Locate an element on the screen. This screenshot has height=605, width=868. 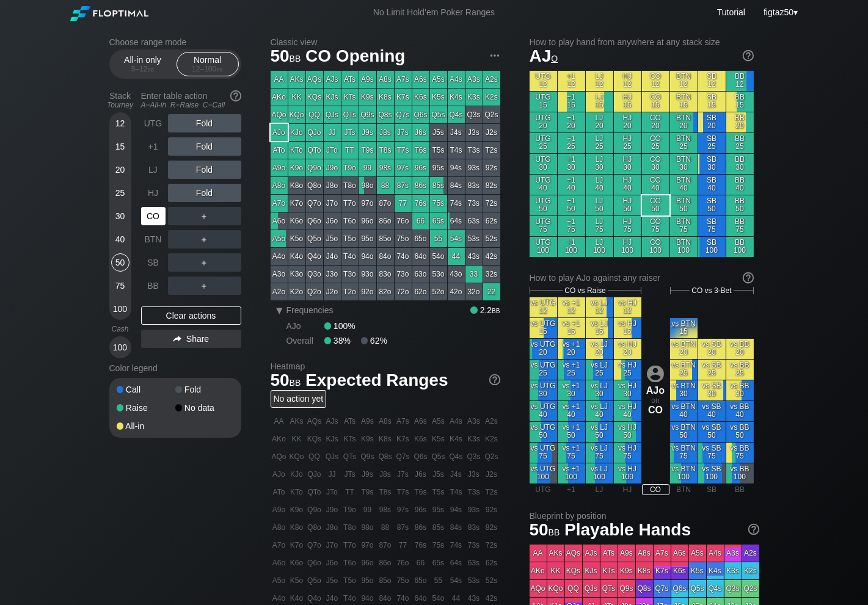
div: ATo is located at coordinates (279, 150).